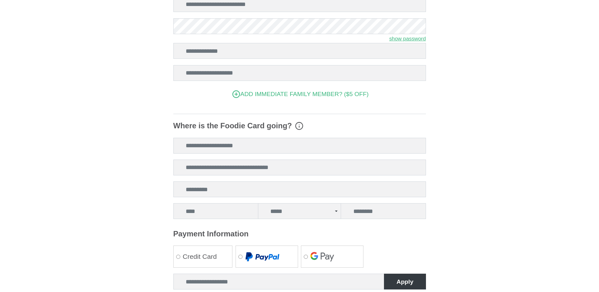 This screenshot has height=292, width=599. I want to click on span: Where is the Foodie Card going?, so click(233, 126).